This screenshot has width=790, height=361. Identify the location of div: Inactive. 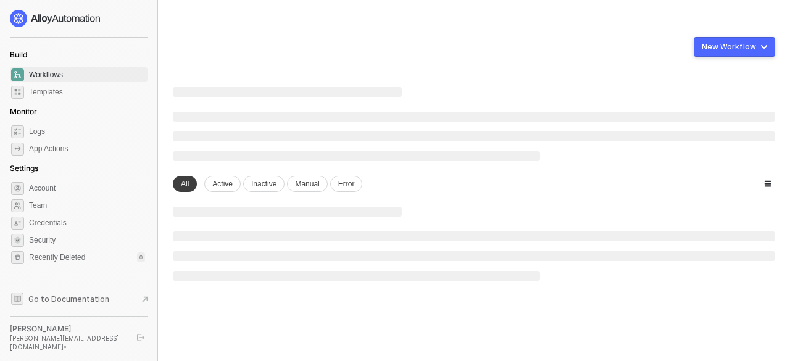
(264, 184).